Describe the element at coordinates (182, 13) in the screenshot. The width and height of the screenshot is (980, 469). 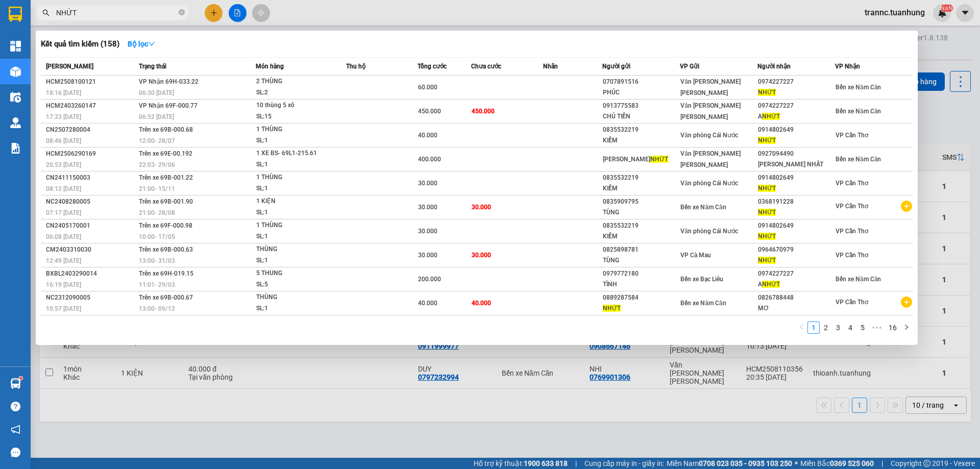
I see `span: close-circle` at that location.